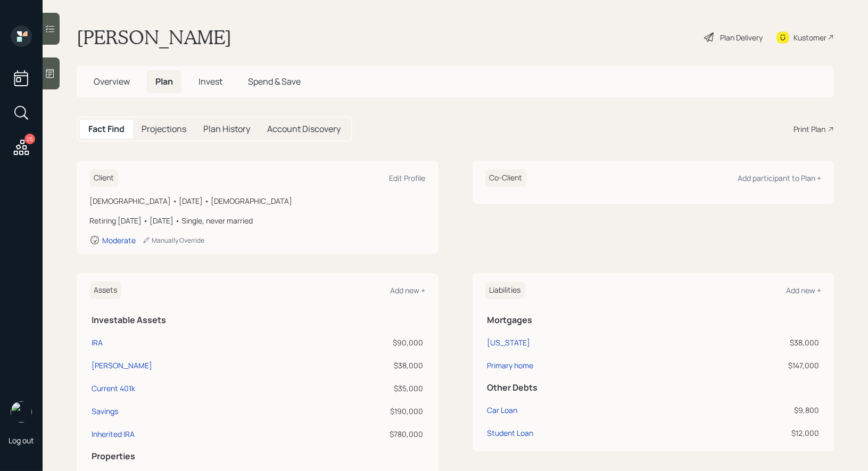 The image size is (868, 471). I want to click on h5: Mortgages, so click(654, 320).